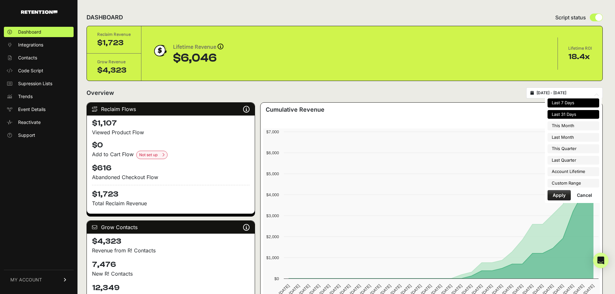  I want to click on h4: $616, so click(171, 168).